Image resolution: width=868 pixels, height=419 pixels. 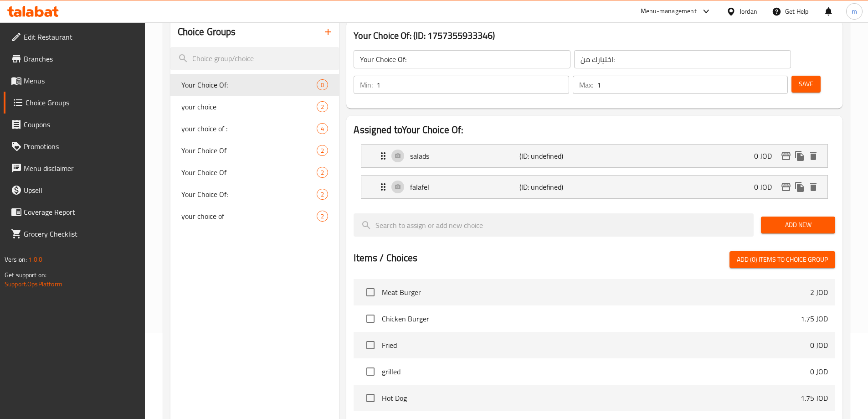 I want to click on a: Upsell, so click(x=74, y=190).